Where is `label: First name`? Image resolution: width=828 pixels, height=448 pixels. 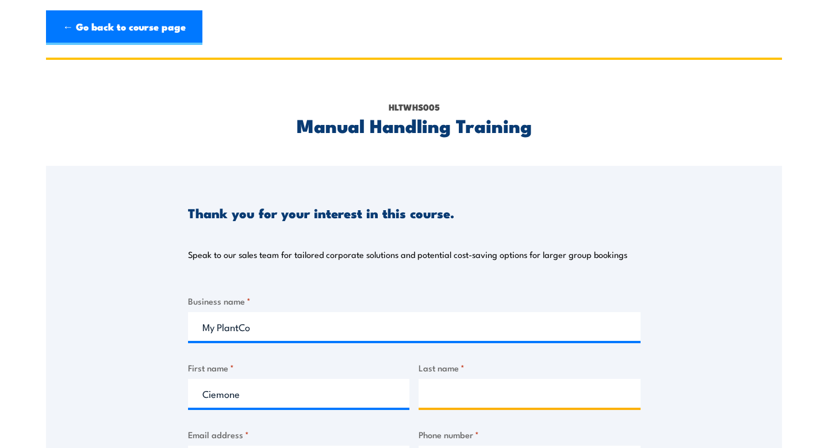
label: First name is located at coordinates (299, 367).